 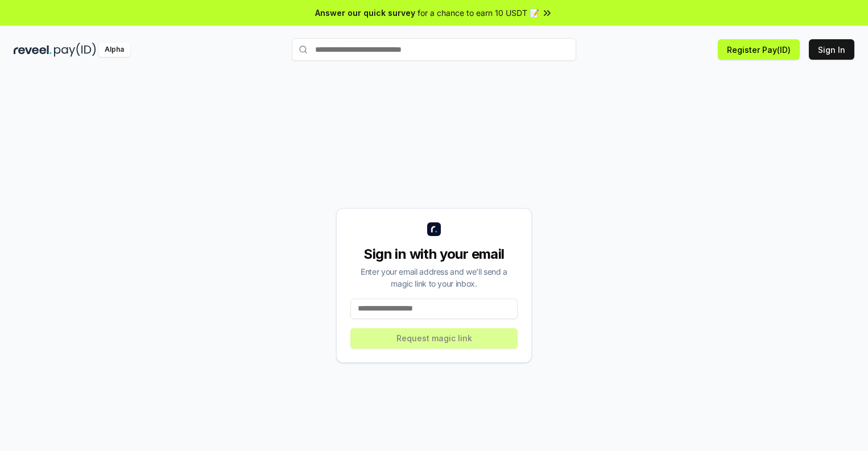 I want to click on button: Sign In, so click(x=831, y=50).